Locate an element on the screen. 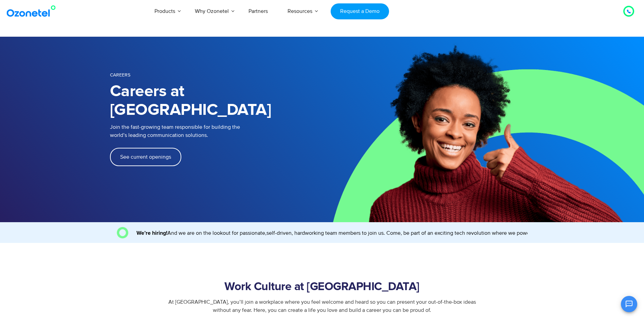  span: Careers is located at coordinates (120, 75).